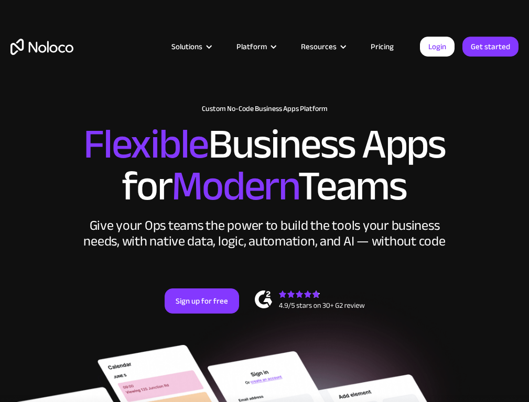 This screenshot has height=402, width=529. What do you see at coordinates (265, 234) in the screenshot?
I see `div: Give your Ops teams the power to build the tools your business needs, with native data, logic, au...` at bounding box center [265, 234].